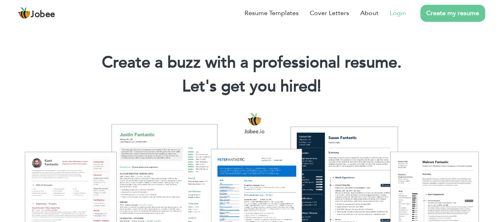 The width and height of the screenshot is (503, 222). What do you see at coordinates (251, 87) in the screenshot?
I see `h2: Let's` at bounding box center [251, 87].